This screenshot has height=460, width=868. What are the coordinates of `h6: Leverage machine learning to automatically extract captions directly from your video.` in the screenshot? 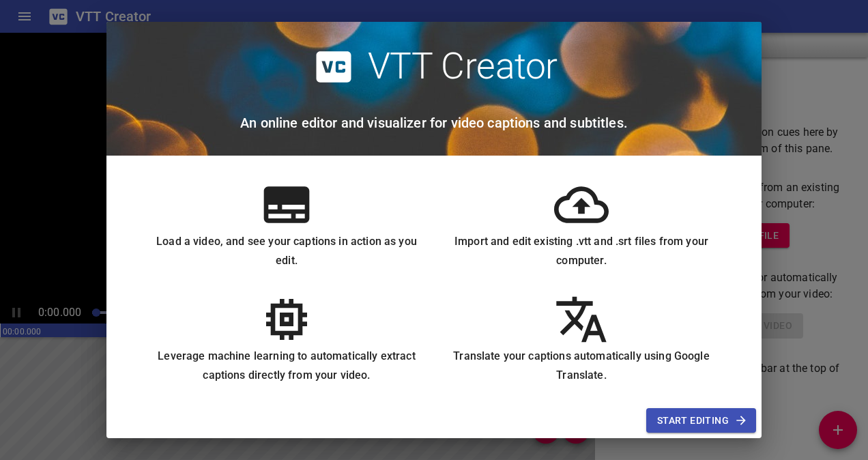 It's located at (286, 366).